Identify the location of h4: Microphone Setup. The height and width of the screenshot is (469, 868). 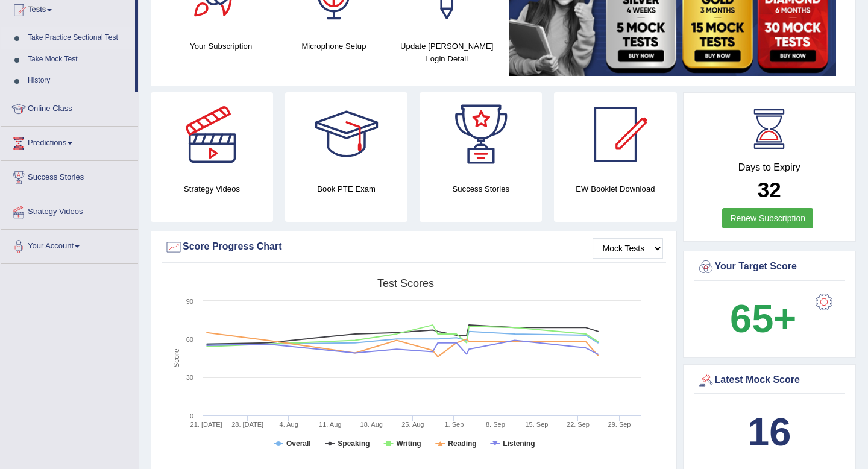
(334, 46).